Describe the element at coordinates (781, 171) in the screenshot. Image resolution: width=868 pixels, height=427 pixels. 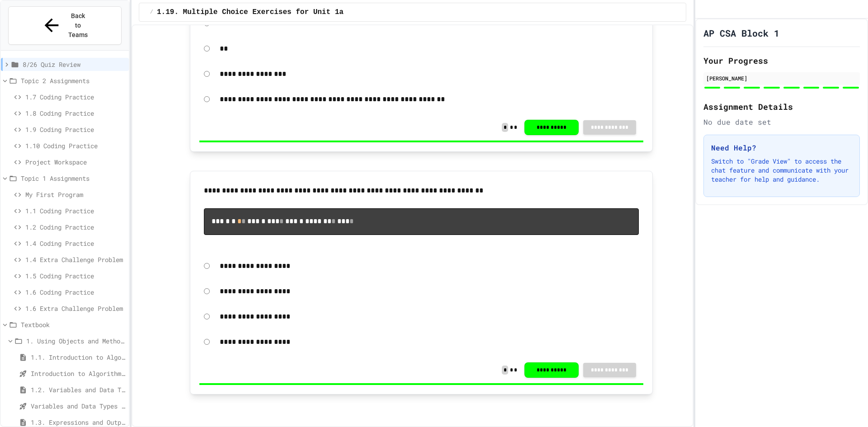
I see `p: Switch to "Grade View" to access the chat feature and communicate with your teacher for help and ...` at that location.